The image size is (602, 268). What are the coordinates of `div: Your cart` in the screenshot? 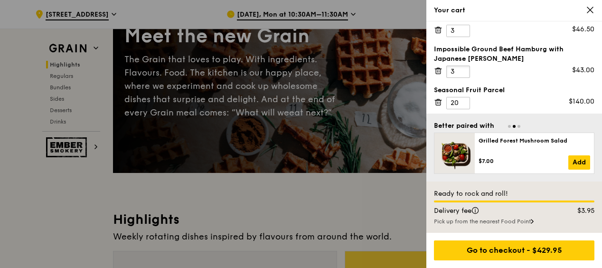 It's located at (514, 10).